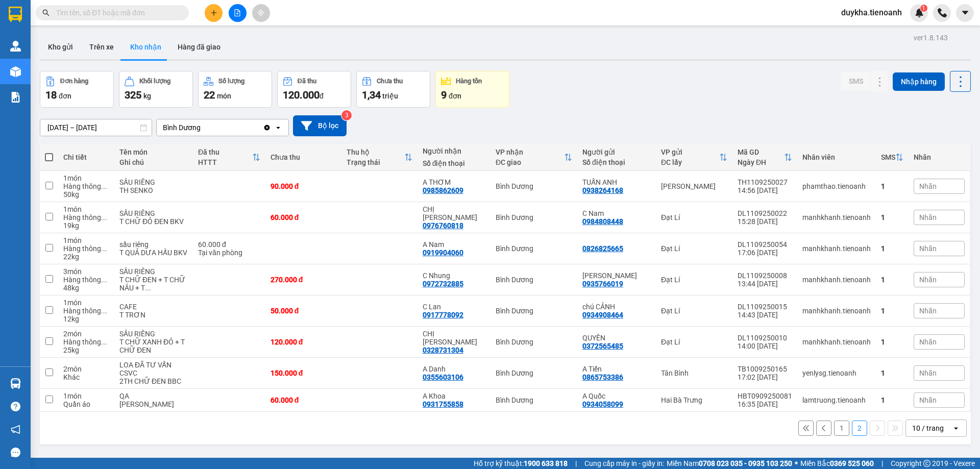  What do you see at coordinates (956, 428) in the screenshot?
I see `svg: open` at bounding box center [956, 428].